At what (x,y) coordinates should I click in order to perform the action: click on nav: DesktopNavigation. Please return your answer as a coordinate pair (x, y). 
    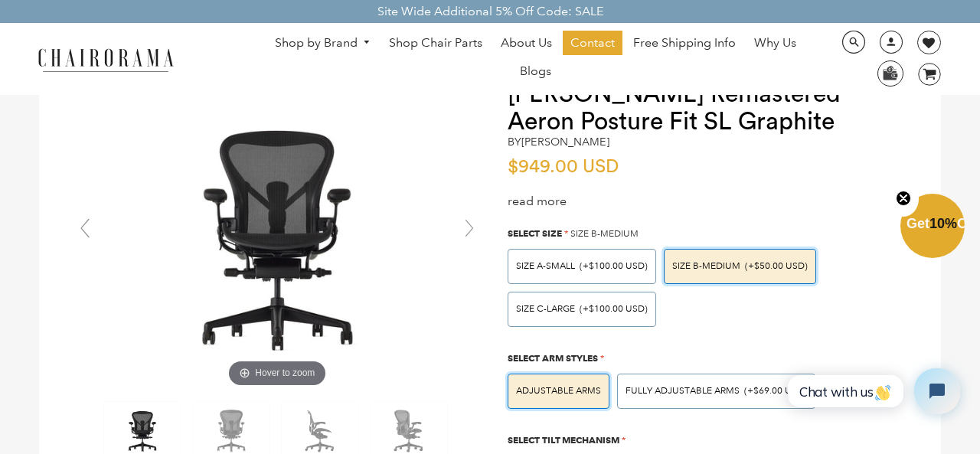
    Looking at the image, I should click on (535, 59).